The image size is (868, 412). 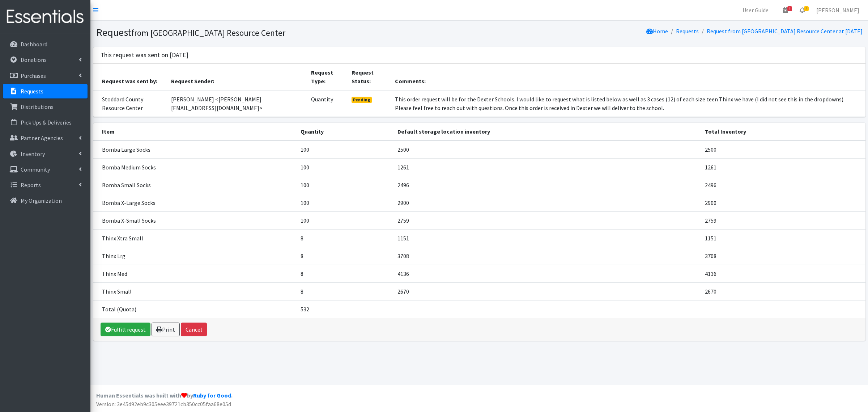 I want to click on th: Item, so click(x=195, y=131).